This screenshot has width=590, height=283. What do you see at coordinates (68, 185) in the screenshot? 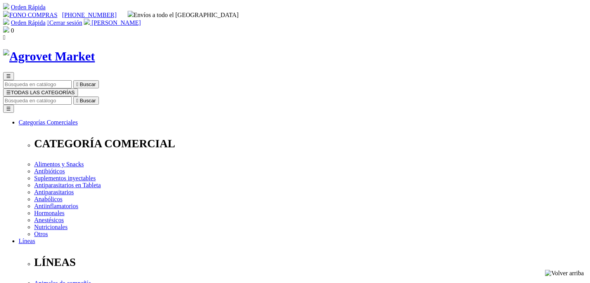
I see `a: Antiparasitarios en Tableta` at bounding box center [68, 185].